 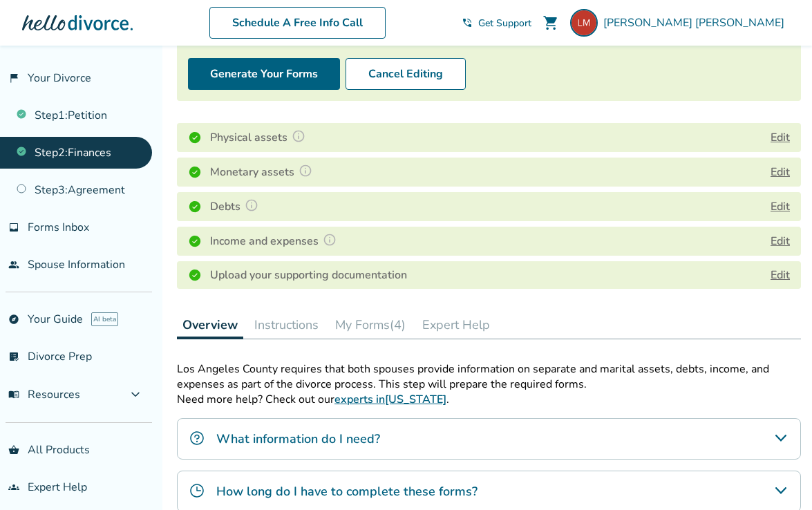 What do you see at coordinates (275, 241) in the screenshot?
I see `h4: Income and expenses` at bounding box center [275, 241].